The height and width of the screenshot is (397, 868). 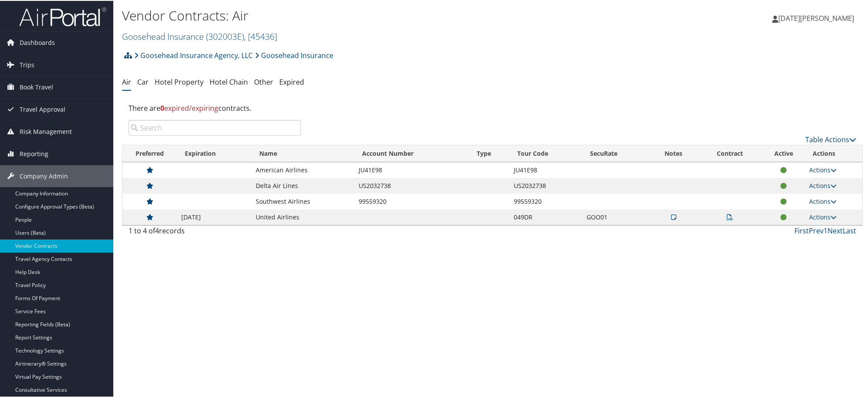 I want to click on th: Account Number: activate to sort column ascending, so click(x=412, y=153).